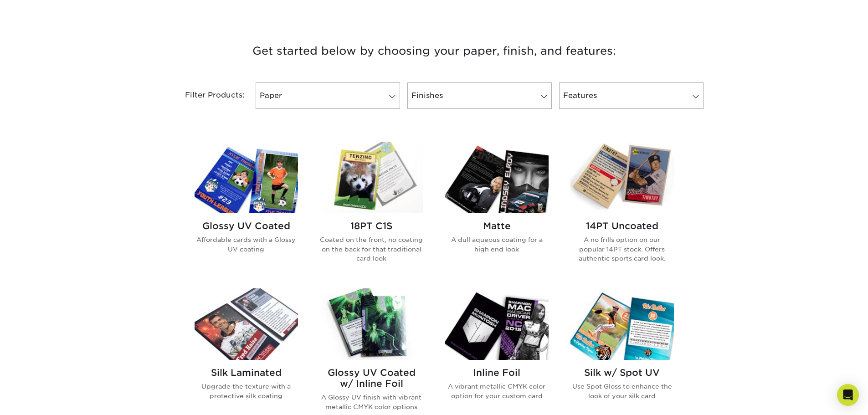  What do you see at coordinates (328, 96) in the screenshot?
I see `a: Paper` at bounding box center [328, 96].